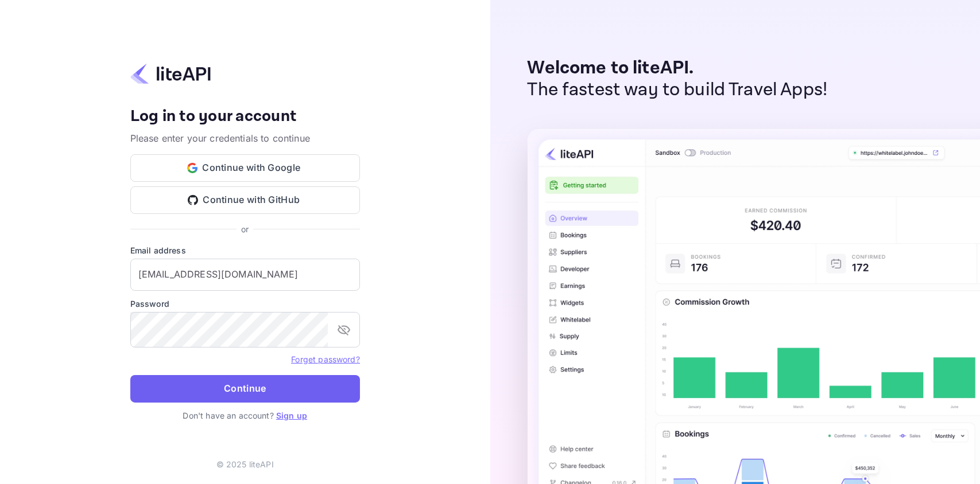  I want to click on label: Password, so click(245, 303).